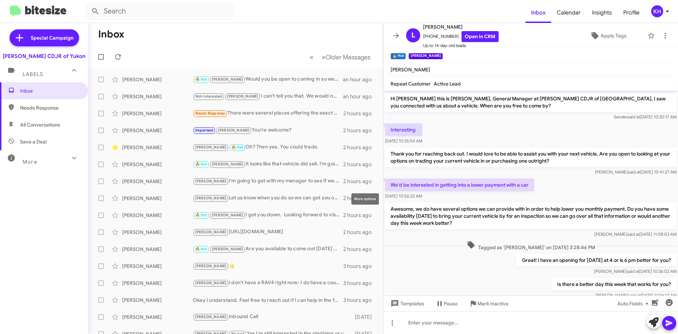 The width and height of the screenshot is (678, 334). Describe the element at coordinates (268, 198) in the screenshot. I see `div: Let us know when you do so we can get you on the road in you're new vehicle.` at that location.